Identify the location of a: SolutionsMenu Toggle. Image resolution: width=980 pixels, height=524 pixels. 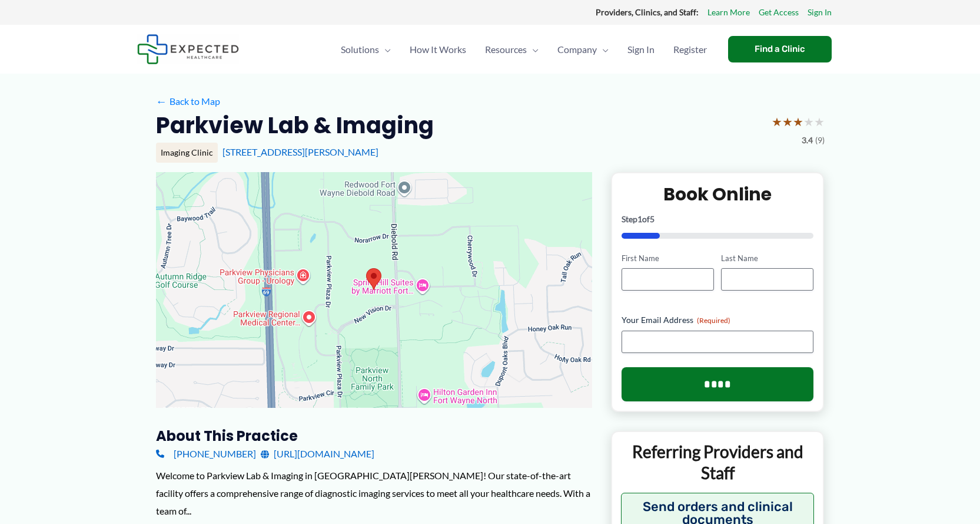
(365, 49).